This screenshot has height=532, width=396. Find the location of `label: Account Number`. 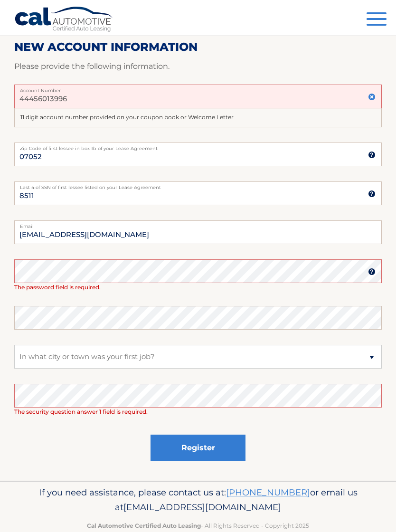

label: Account Number is located at coordinates (198, 89).